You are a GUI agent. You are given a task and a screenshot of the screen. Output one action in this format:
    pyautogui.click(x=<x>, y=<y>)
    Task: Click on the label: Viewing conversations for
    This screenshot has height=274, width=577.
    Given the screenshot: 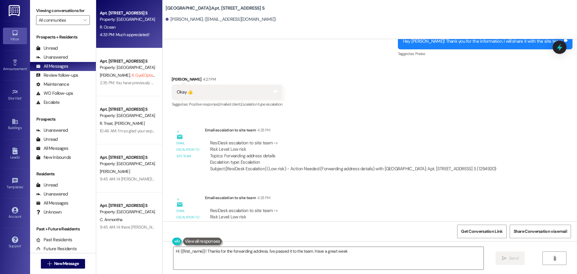 What is the action you would take?
    pyautogui.click(x=63, y=11)
    